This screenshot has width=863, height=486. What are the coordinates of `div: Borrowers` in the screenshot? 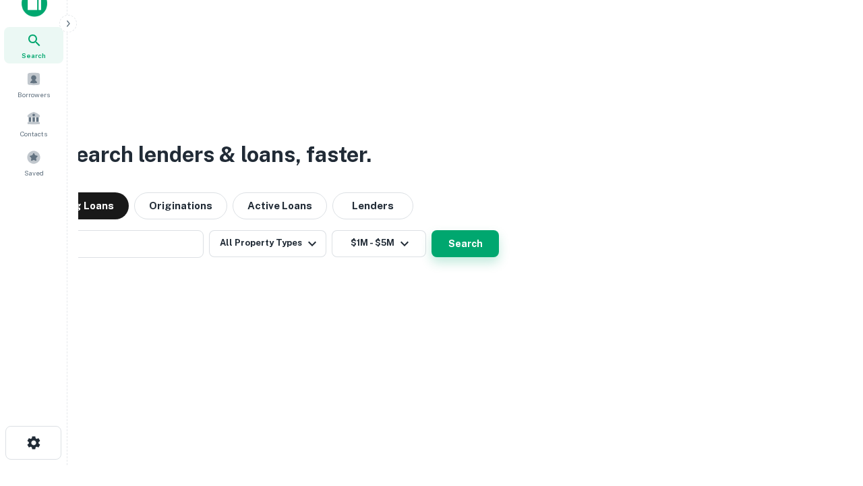 It's located at (34, 84).